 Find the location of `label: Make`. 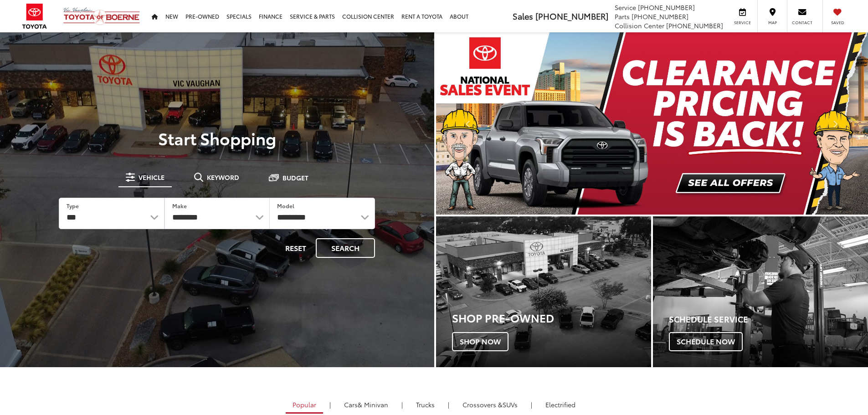

label: Make is located at coordinates (179, 205).